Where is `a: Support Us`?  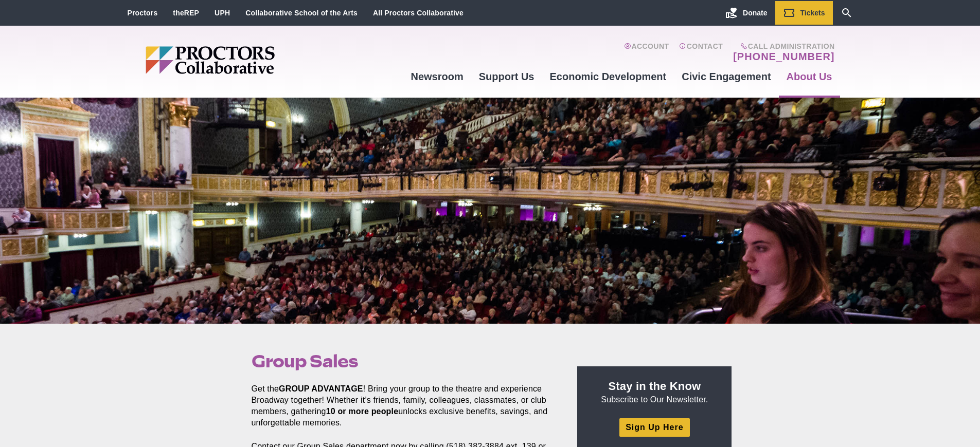
a: Support Us is located at coordinates (507, 76).